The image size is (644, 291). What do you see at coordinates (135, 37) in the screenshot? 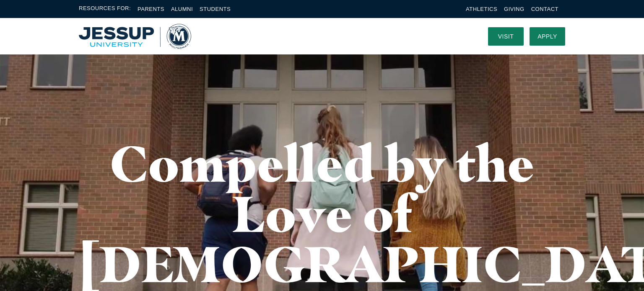
I see `a: Home` at bounding box center [135, 37].